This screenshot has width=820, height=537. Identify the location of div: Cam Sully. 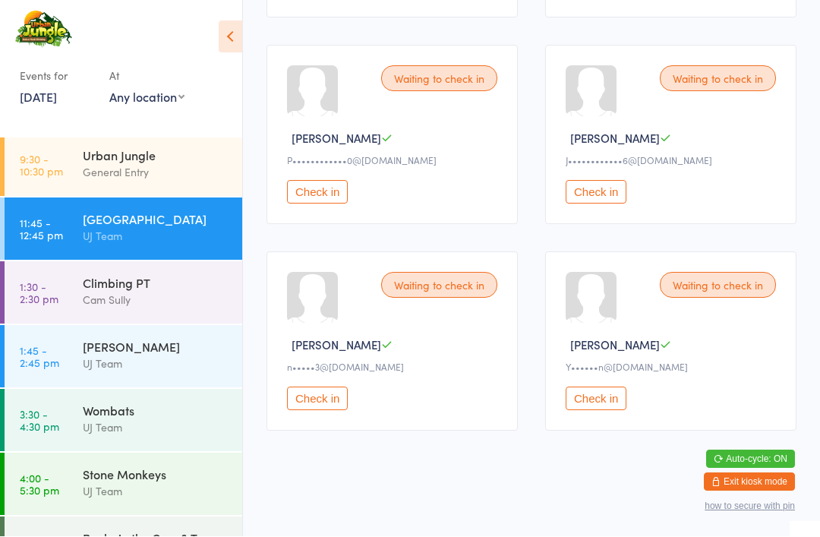
(156, 300).